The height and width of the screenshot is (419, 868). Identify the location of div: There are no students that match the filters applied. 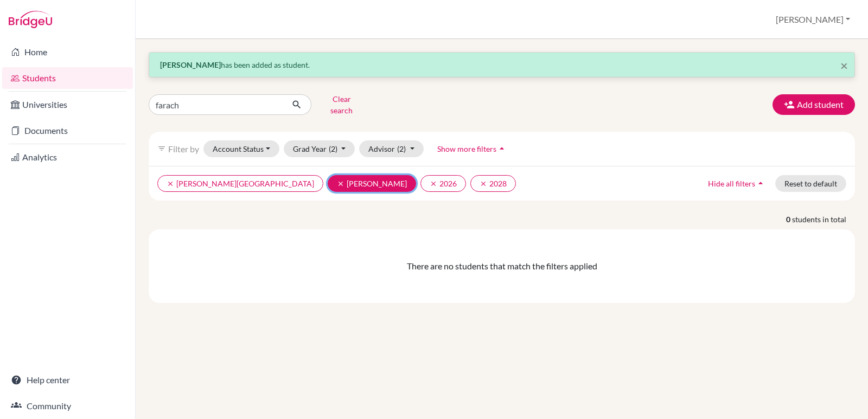
(502, 266).